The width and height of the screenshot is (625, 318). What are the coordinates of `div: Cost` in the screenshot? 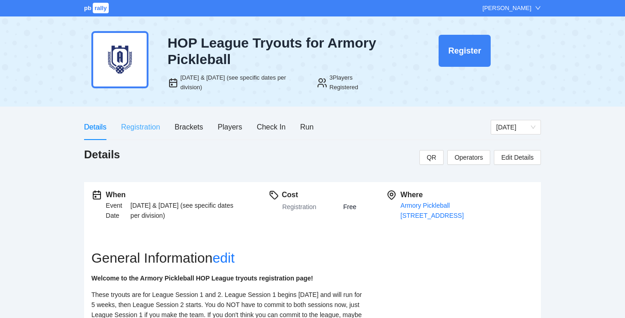 It's located at (320, 195).